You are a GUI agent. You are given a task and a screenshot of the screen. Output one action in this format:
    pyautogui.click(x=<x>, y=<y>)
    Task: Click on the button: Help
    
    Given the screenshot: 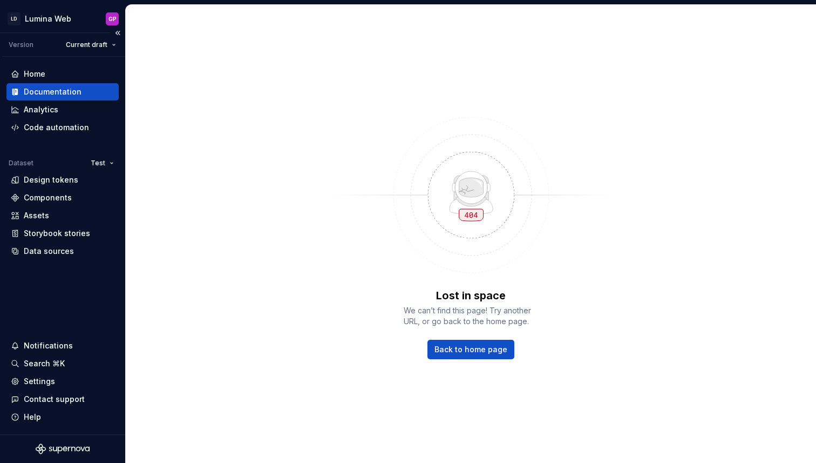 What is the action you would take?
    pyautogui.click(x=63, y=417)
    